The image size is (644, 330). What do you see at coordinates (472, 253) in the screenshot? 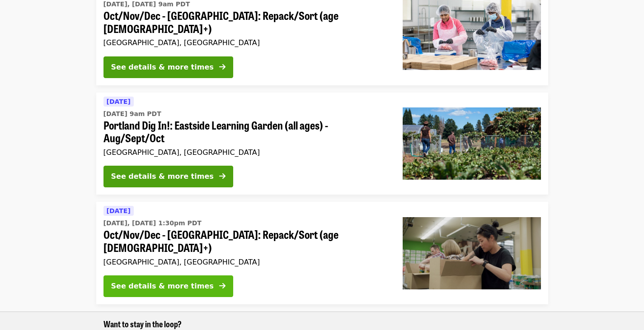
I see `img: Oct/Nov/Dec - Portland: Repack/Sort (age 8+) organized by Oregon Food Bank` at bounding box center [472, 253].